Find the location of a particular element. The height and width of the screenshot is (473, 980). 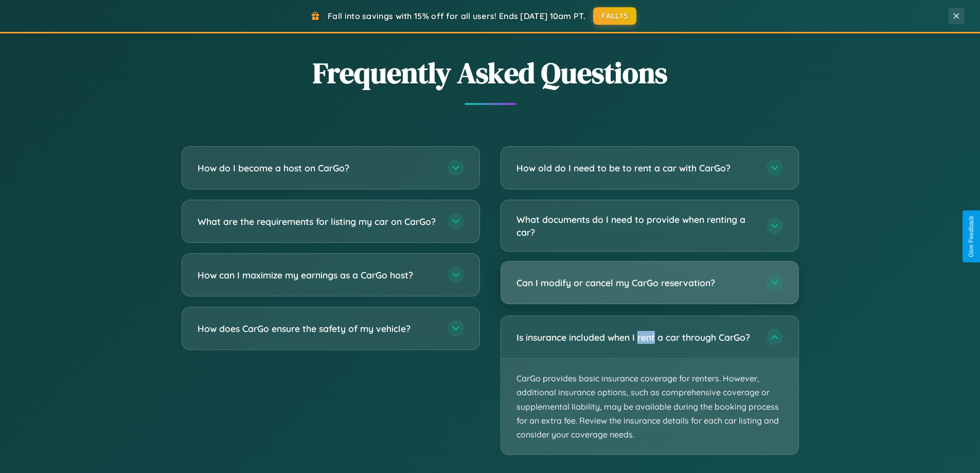

h3: How can I maximize my earnings as a CarGo host? is located at coordinates (317, 275).